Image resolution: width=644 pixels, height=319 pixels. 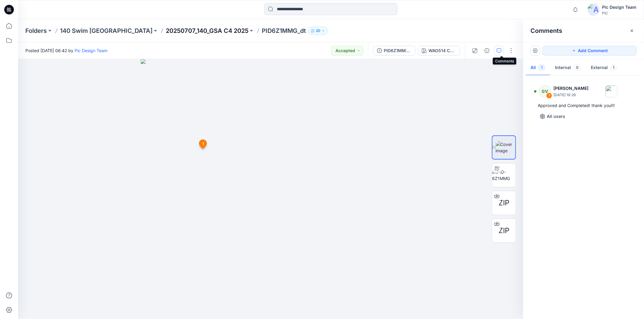 What do you see at coordinates (620, 7) in the screenshot?
I see `div: Pic Design Team` at bounding box center [620, 7].